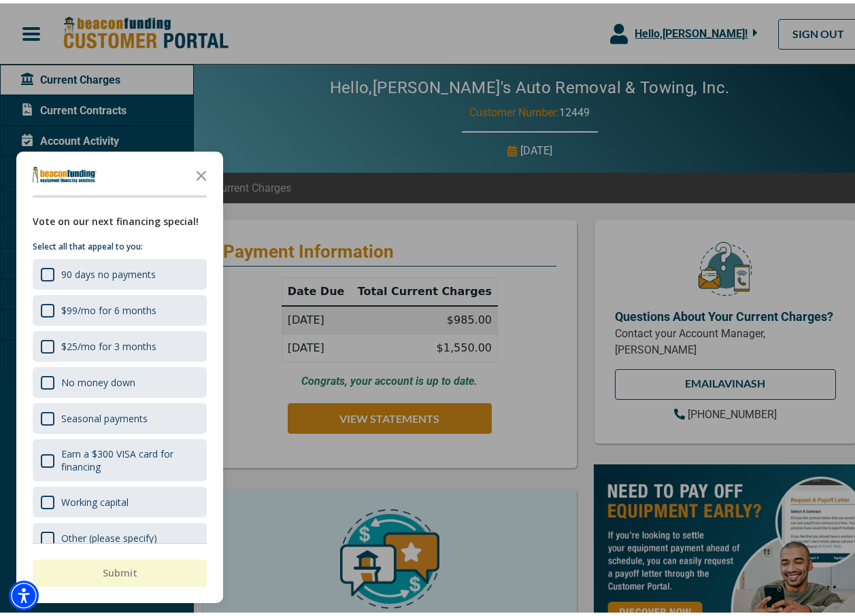 This screenshot has width=855, height=616. What do you see at coordinates (24, 592) in the screenshot?
I see `div: Accessibility Menu` at bounding box center [24, 592].